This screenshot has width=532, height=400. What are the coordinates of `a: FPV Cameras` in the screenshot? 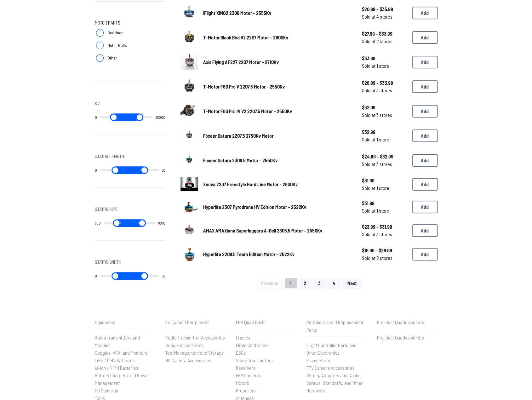 It's located at (266, 375).